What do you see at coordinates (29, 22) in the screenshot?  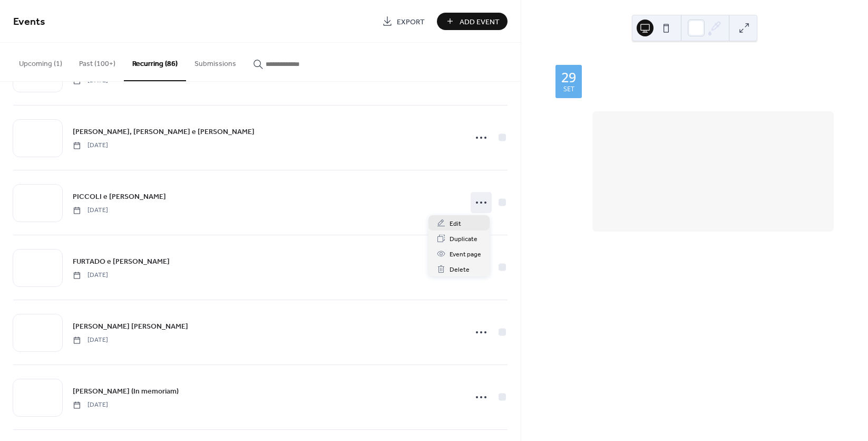 I see `span: Events` at bounding box center [29, 22].